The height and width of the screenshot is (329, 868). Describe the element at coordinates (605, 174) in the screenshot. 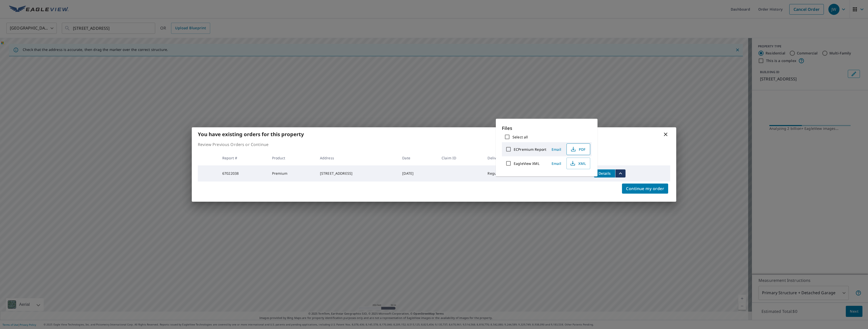

I see `button: detailsBtn-67022038` at that location.